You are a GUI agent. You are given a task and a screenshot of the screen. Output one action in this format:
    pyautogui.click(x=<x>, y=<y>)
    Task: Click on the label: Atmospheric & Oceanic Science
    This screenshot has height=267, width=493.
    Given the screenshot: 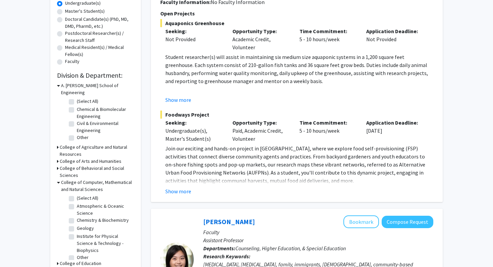 What is the action you would take?
    pyautogui.click(x=105, y=210)
    